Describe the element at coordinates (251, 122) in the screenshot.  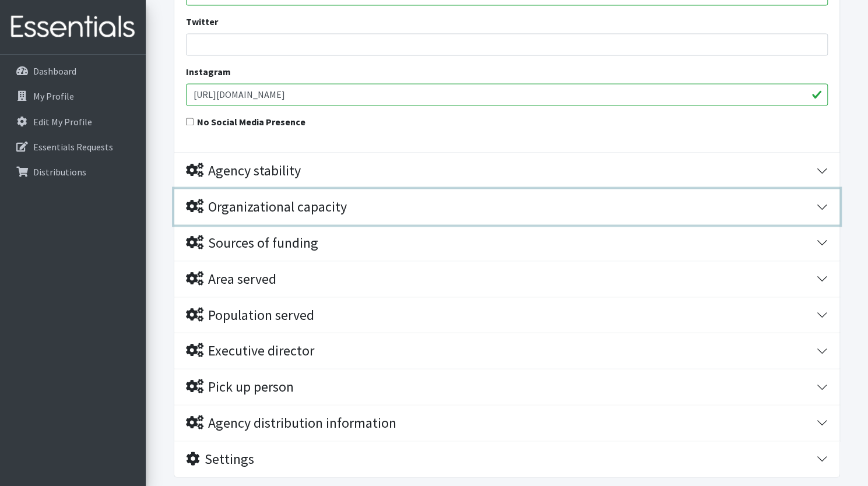
I see `label: No Social Media Presence` at that location.